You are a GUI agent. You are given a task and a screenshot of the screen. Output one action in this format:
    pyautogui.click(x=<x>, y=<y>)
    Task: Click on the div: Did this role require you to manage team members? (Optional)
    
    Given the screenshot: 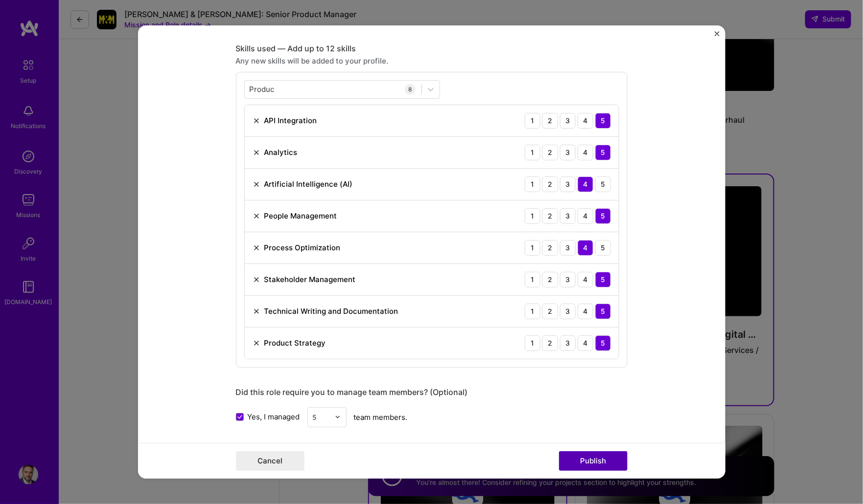 What is the action you would take?
    pyautogui.click(x=432, y=392)
    